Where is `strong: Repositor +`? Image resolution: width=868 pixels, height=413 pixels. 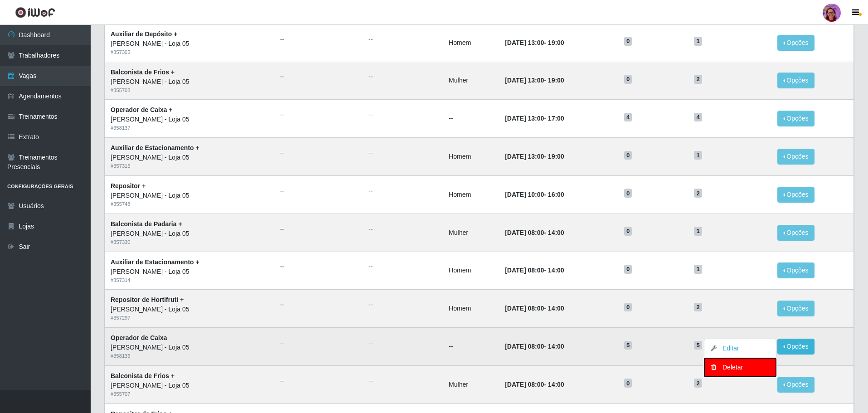 strong: Repositor + is located at coordinates (128, 186).